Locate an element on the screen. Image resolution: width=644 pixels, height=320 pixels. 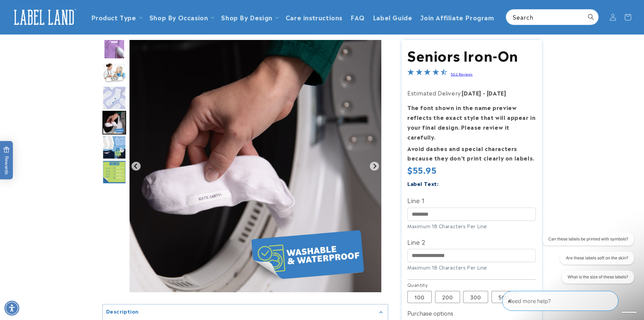
legend: Quantity is located at coordinates (418, 285).